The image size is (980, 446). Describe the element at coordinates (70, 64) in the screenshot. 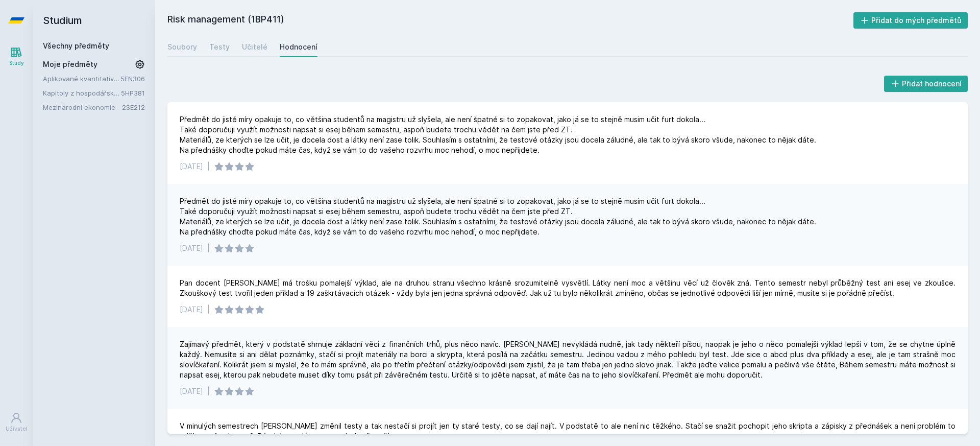

I see `span: Moje předměty` at that location.